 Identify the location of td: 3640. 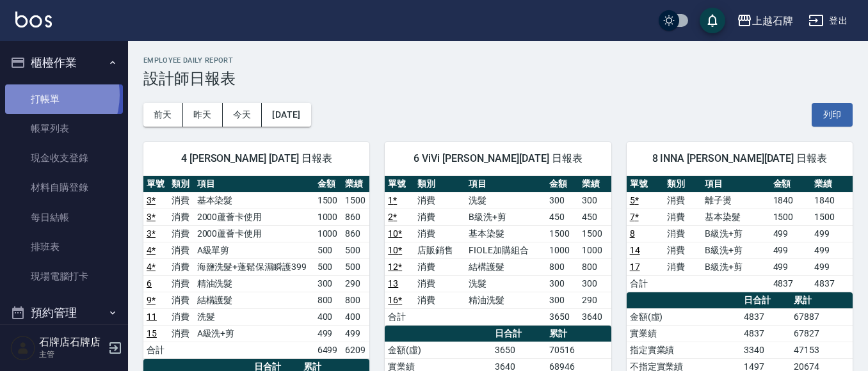
(594, 316).